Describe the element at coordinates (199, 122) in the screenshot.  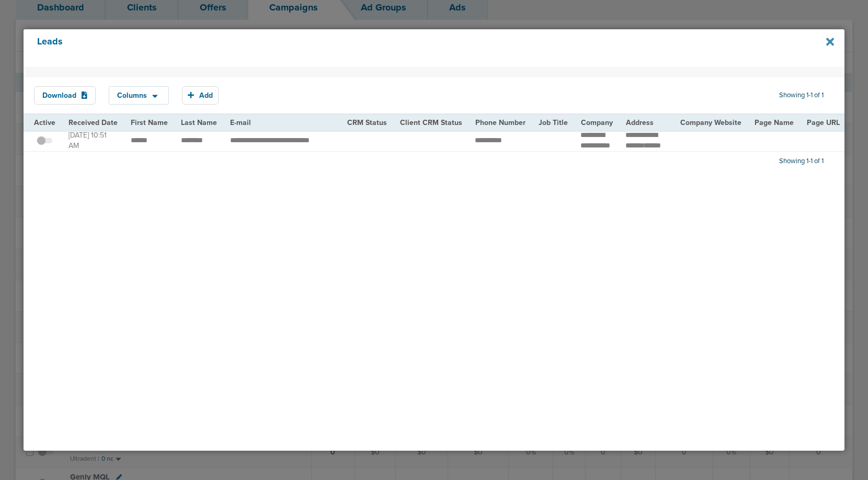
I see `span: Last Name` at that location.